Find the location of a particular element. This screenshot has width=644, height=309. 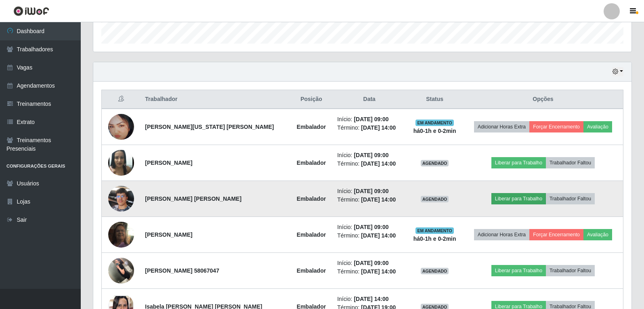

th: Status is located at coordinates (434, 99).